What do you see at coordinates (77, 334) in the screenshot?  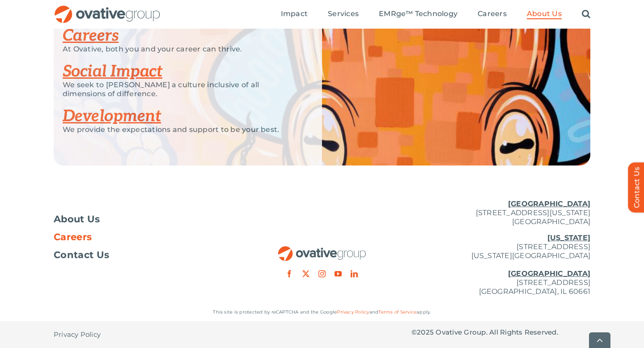 I see `span: Privacy Policy` at bounding box center [77, 334].